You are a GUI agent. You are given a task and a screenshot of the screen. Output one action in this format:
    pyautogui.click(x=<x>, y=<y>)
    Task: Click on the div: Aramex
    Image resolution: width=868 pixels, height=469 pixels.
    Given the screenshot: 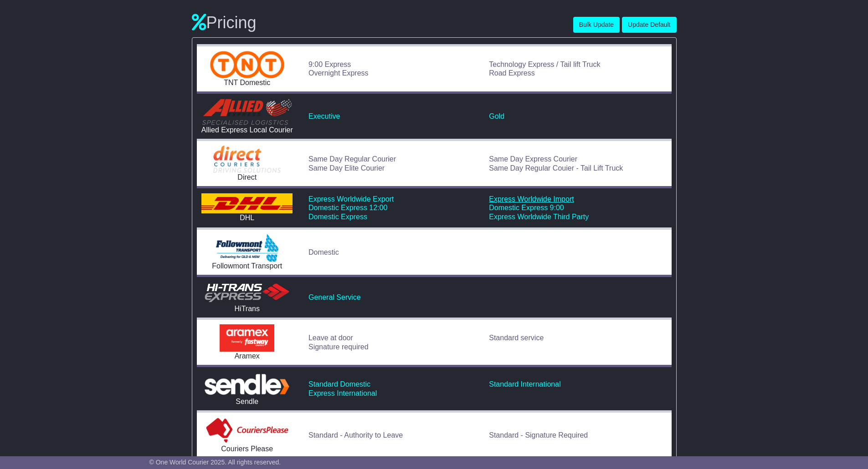 What is the action you would take?
    pyautogui.click(x=247, y=356)
    